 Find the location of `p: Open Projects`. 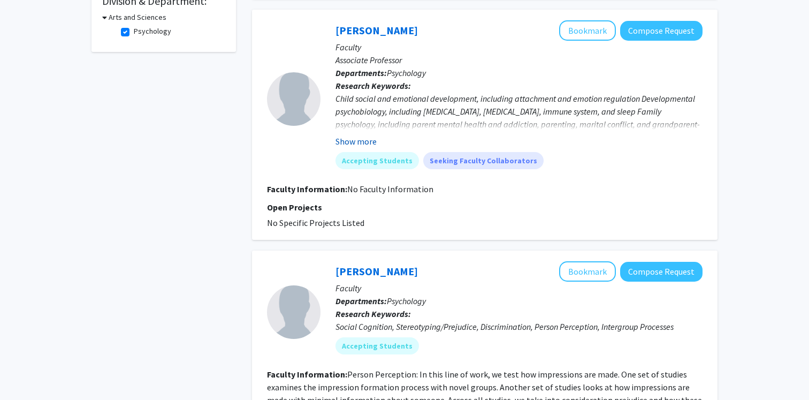

p: Open Projects is located at coordinates (485, 207).